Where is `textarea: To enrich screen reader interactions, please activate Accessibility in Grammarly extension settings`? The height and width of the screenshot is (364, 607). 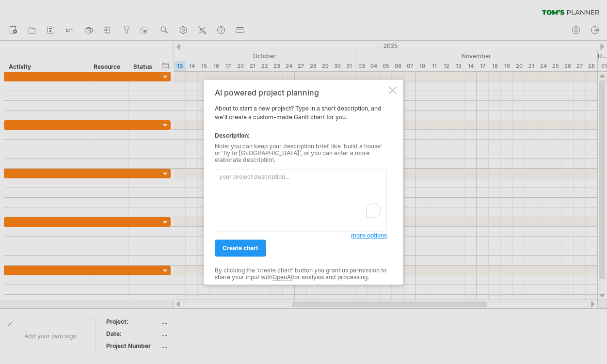
textarea: To enrich screen reader interactions, please activate Accessibility in Grammarly extension settings is located at coordinates (301, 200).